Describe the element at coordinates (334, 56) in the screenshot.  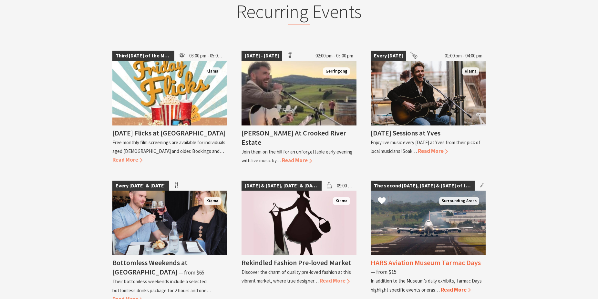
I see `span: 02:00 pm - 05:00 pm` at that location.